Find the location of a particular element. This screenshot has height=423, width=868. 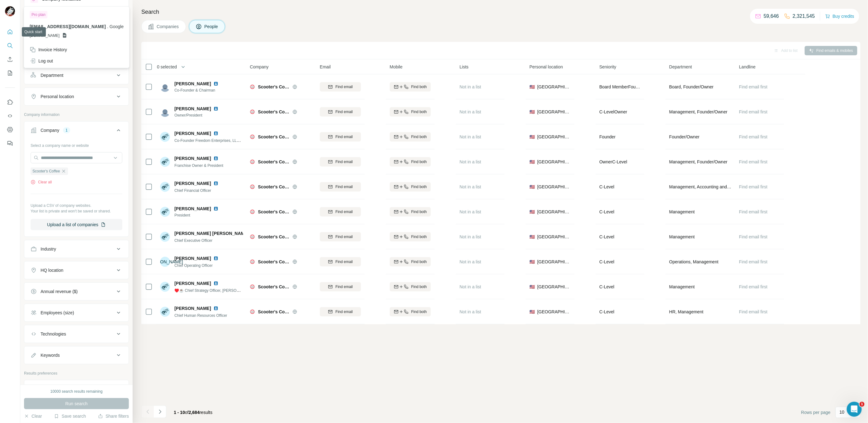

span: Franchise Owner & President is located at coordinates (199, 165).